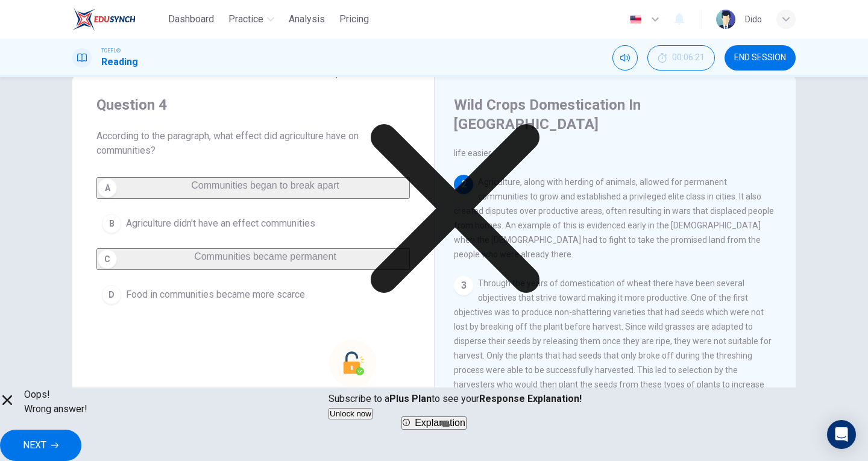 Image resolution: width=868 pixels, height=461 pixels. What do you see at coordinates (613, 341) in the screenshot?
I see `span: Through the years of domestication of wheat there have been several objectives that strive toward...` at bounding box center [613, 341].